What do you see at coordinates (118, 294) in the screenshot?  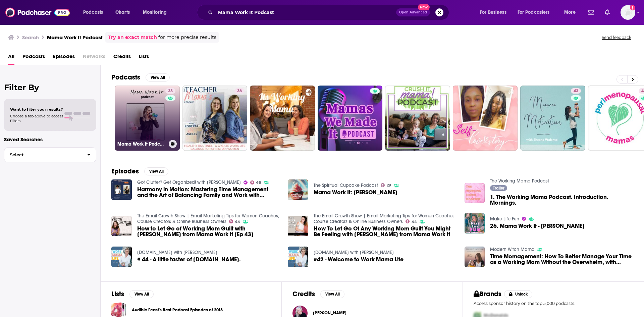 I see `h2: Lists` at bounding box center [118, 294].